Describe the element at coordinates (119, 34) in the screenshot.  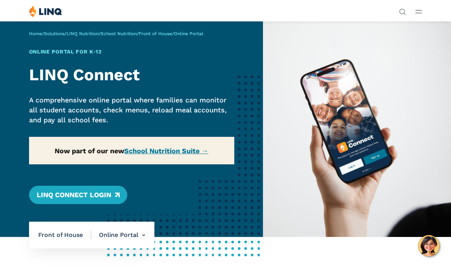
I see `a: School Nutrition` at that location.